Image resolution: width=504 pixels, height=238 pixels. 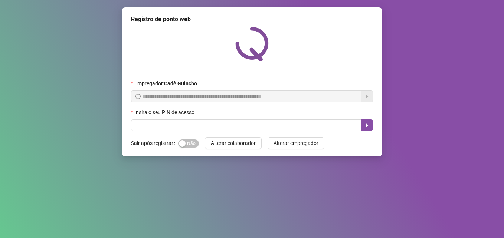 What do you see at coordinates (233, 143) in the screenshot?
I see `span: Alterar colaborador` at bounding box center [233, 143].